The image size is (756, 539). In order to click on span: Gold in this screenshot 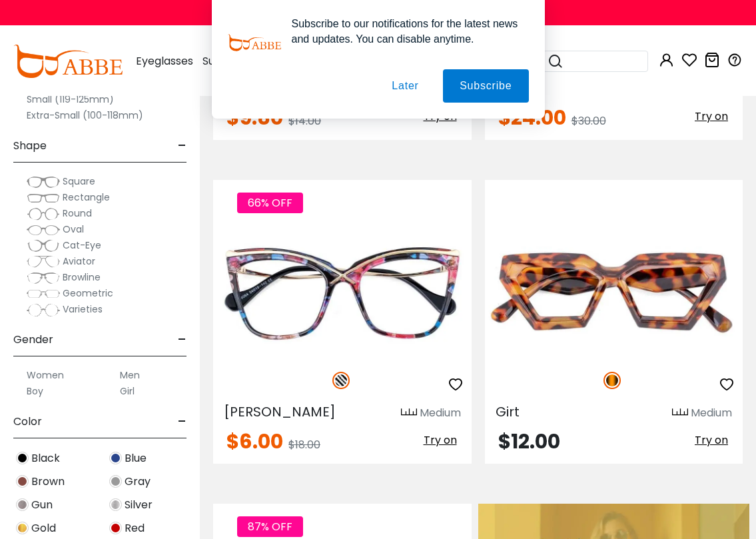, I will do `click(43, 529)`.